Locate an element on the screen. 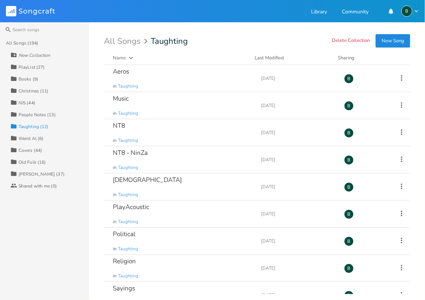  div: N/S (44) is located at coordinates (27, 103).